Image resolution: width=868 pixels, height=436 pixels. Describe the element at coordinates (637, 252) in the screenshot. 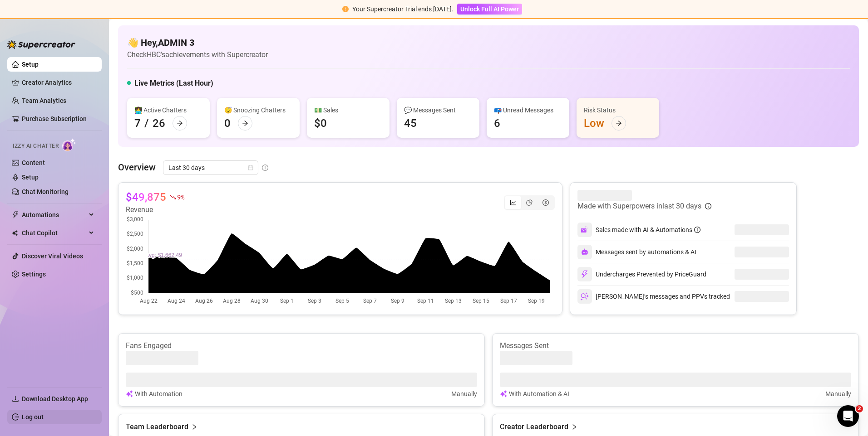

I see `div: Messages sent by automations & AI` at that location.